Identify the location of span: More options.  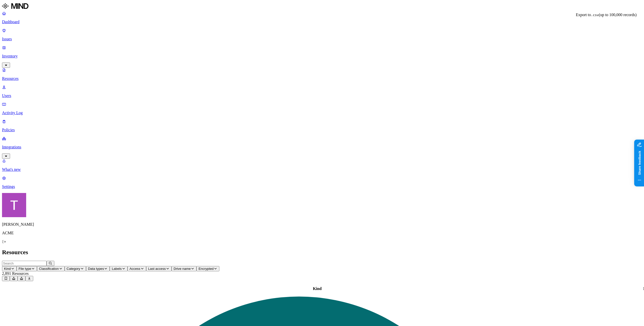
(6, 5).